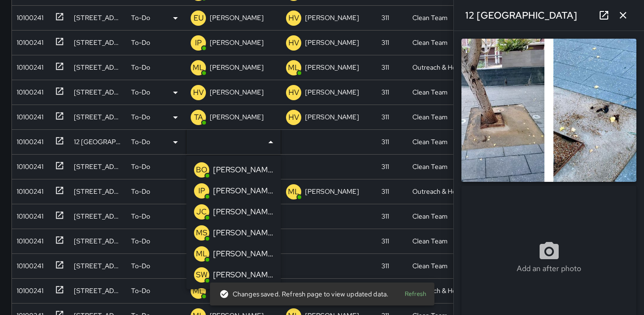  What do you see at coordinates (202, 170) in the screenshot?
I see `p: BO` at bounding box center [202, 170].